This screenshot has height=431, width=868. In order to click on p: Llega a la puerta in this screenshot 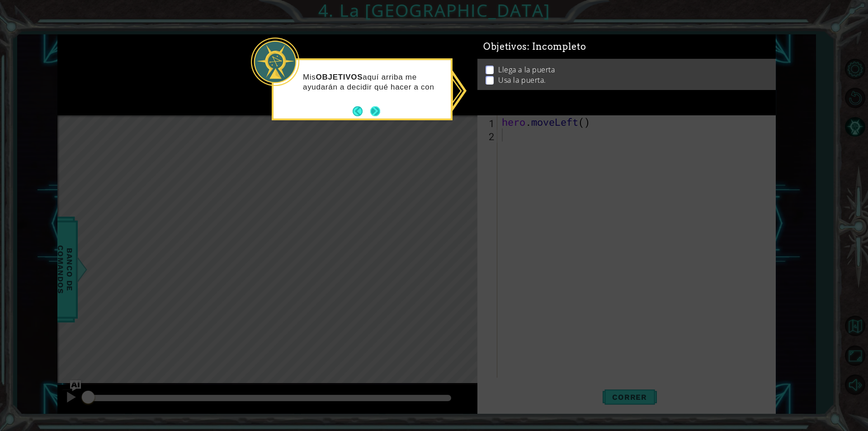, I will do `click(526, 75)`.